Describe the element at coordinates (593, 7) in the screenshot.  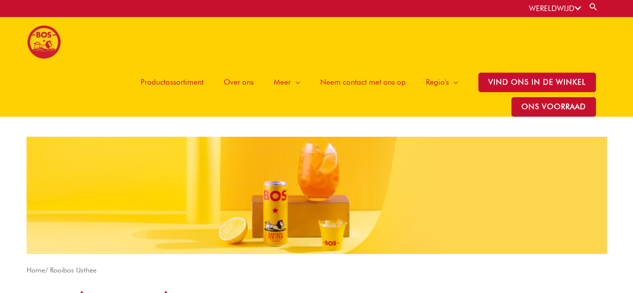
I see `a: Zoekknop` at that location.